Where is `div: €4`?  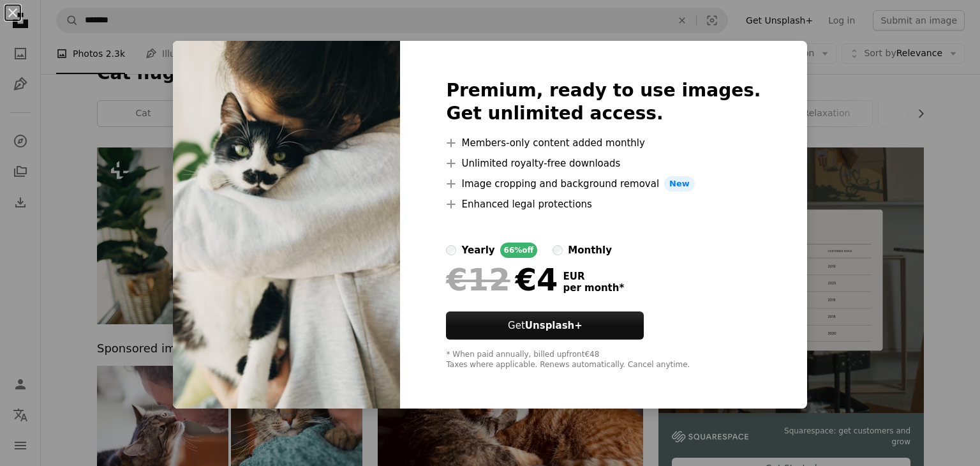
div: €4 is located at coordinates (501, 280).